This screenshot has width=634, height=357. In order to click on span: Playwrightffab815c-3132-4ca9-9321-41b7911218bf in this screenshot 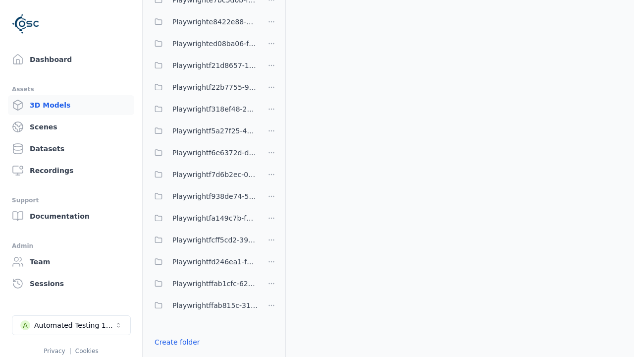, I will do `click(215, 305)`.